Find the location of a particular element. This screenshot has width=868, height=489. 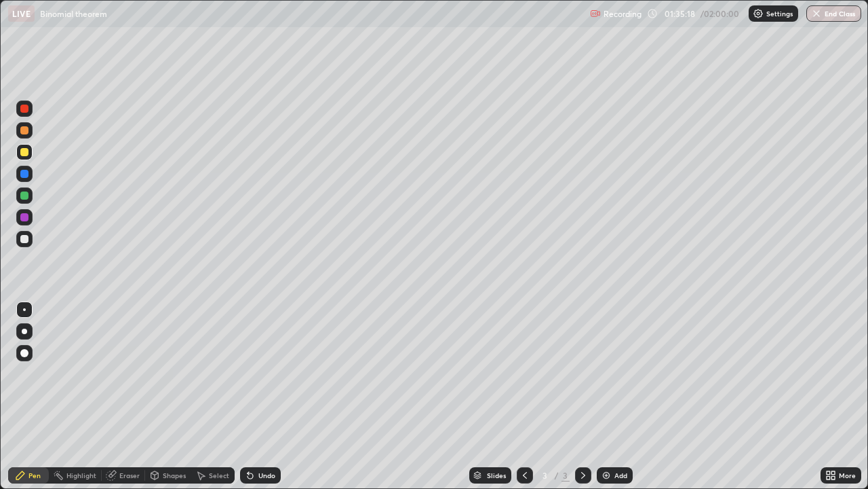

div: Slides is located at coordinates (497, 475).